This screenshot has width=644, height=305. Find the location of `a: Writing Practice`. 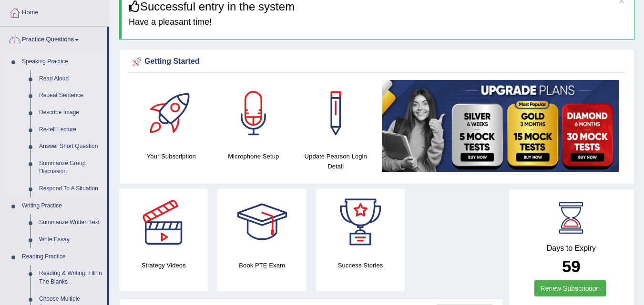

a: Writing Practice is located at coordinates (62, 206).